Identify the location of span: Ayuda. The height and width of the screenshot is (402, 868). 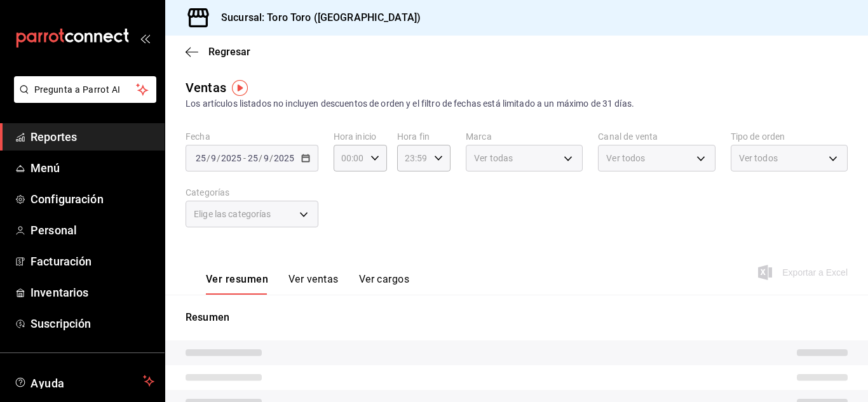
(84, 381).